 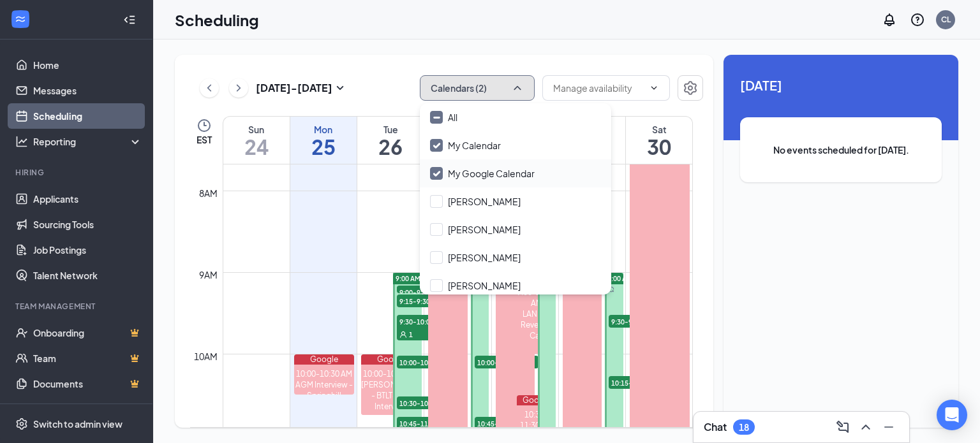 I want to click on button: Settings, so click(x=690, y=88).